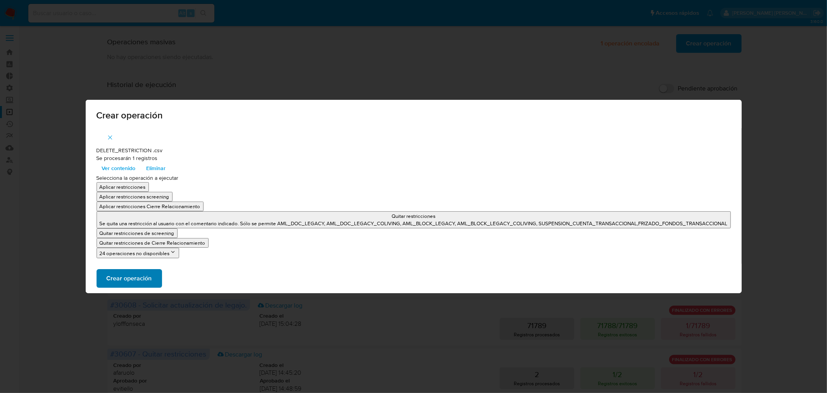 The width and height of the screenshot is (827, 393). Describe the element at coordinates (156, 168) in the screenshot. I see `span: Eliminar` at that location.